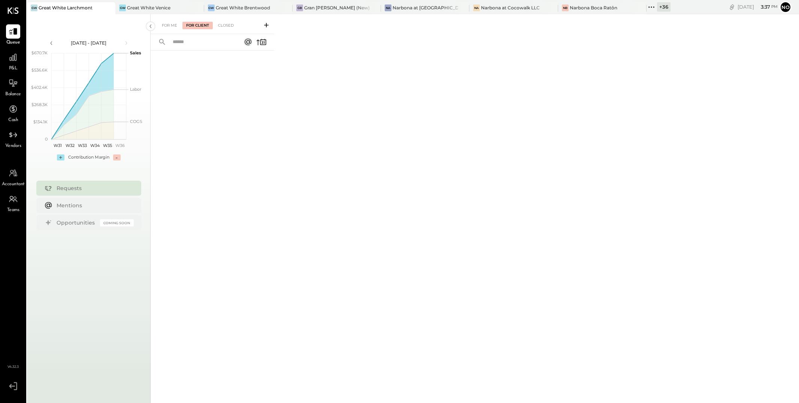 This screenshot has height=403, width=799. I want to click on text: W35, so click(108, 145).